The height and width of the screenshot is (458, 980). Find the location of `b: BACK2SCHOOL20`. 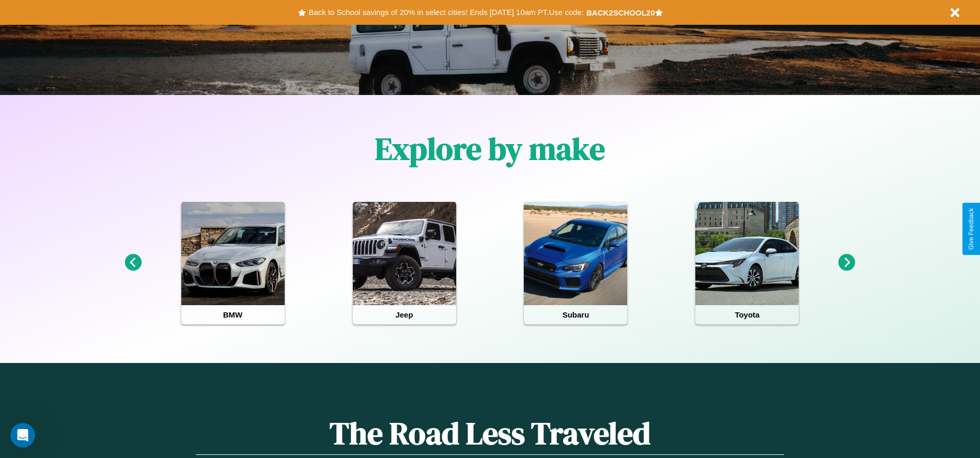

b: BACK2SCHOOL20 is located at coordinates (620, 13).